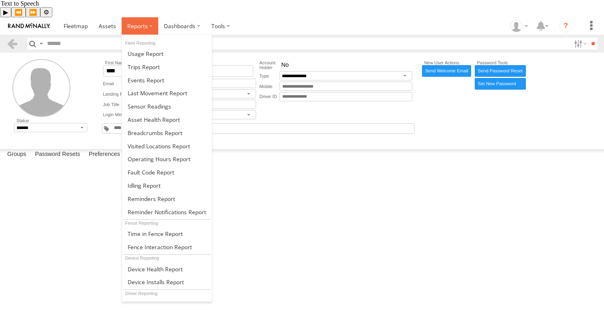 This screenshot has height=334, width=604. I want to click on a: Asset Health Report, so click(167, 120).